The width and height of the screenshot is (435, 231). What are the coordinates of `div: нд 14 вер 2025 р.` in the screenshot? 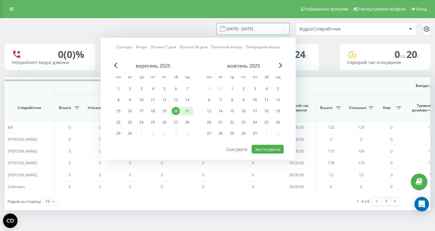 It's located at (187, 100).